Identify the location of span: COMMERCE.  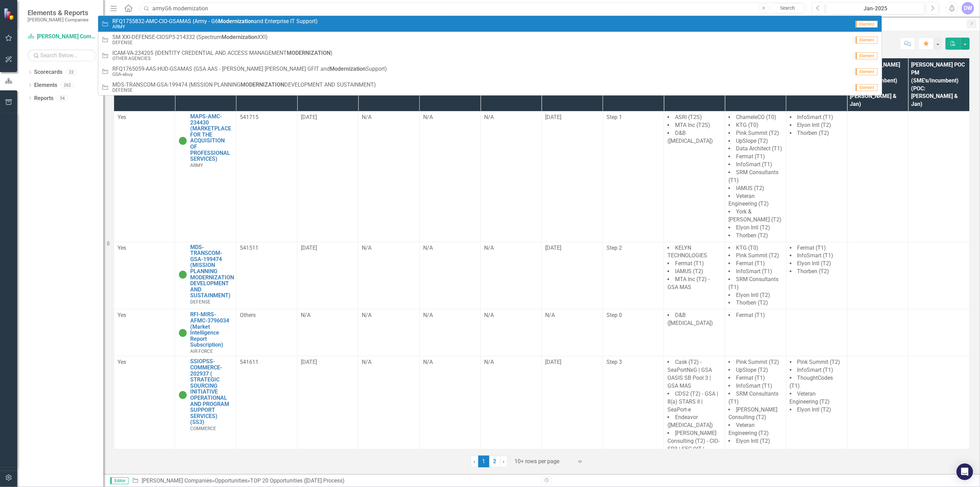
(203, 428).